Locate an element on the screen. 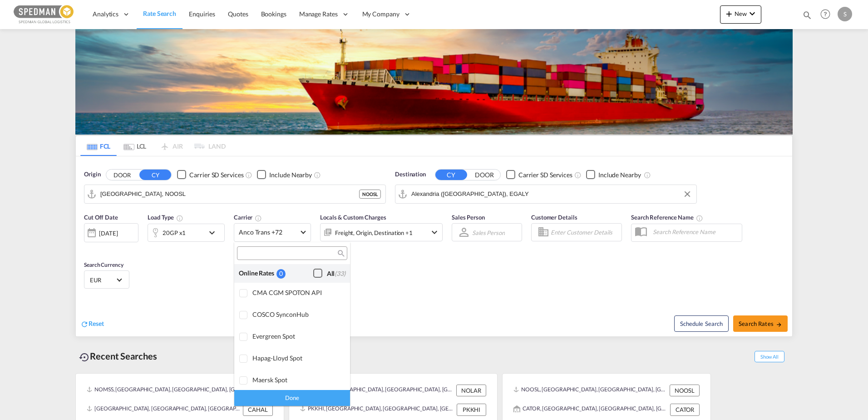 This screenshot has width=868, height=420. div: COSCO SynconHub is located at coordinates (297, 314).